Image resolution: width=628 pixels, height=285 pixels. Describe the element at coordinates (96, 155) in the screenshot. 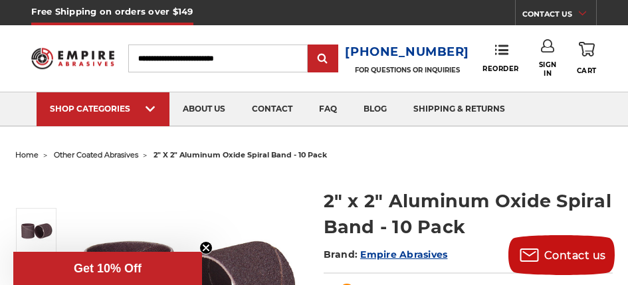

I see `span: other coated abrasives` at that location.